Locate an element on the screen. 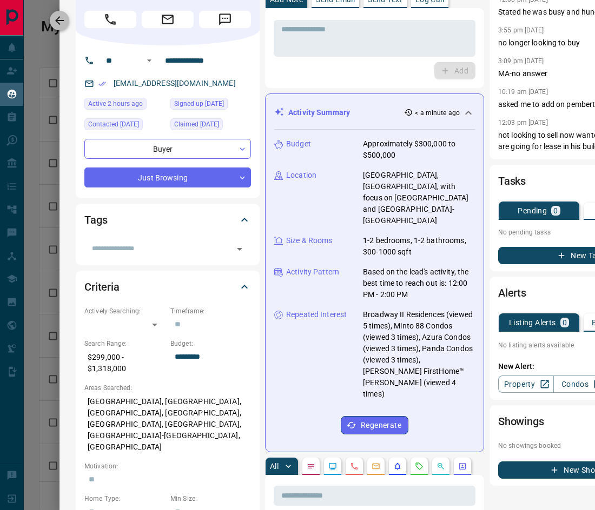  p: $299,000 - $1,318,000 is located at coordinates (124, 363).